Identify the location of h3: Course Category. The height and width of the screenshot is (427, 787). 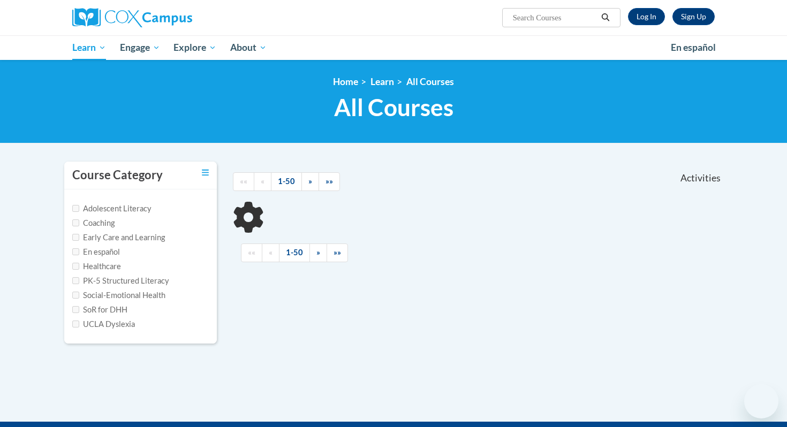
(117, 175).